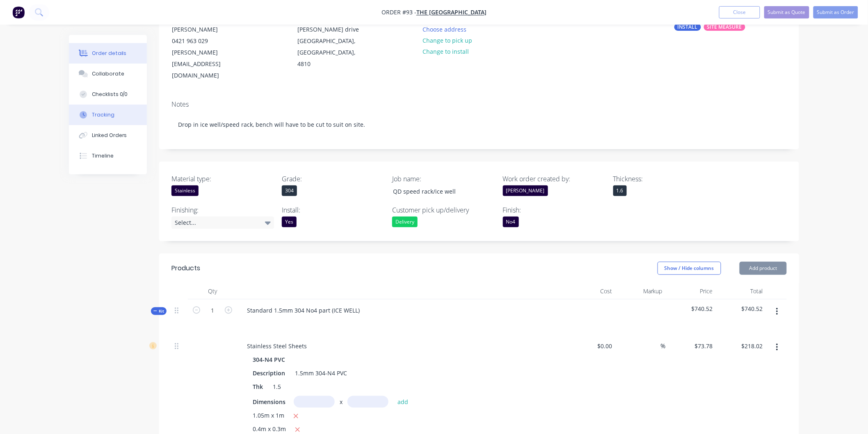  What do you see at coordinates (443, 179) in the screenshot?
I see `label: Job name:` at bounding box center [443, 179].